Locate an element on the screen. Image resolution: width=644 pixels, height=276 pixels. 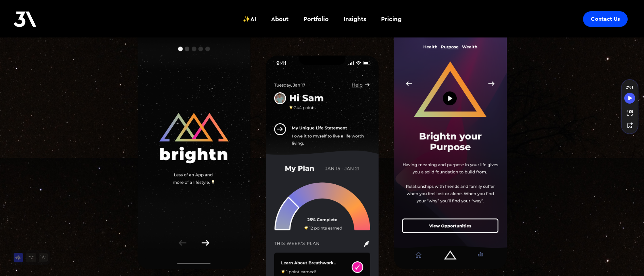
div: ✨AI is located at coordinates (249, 19).